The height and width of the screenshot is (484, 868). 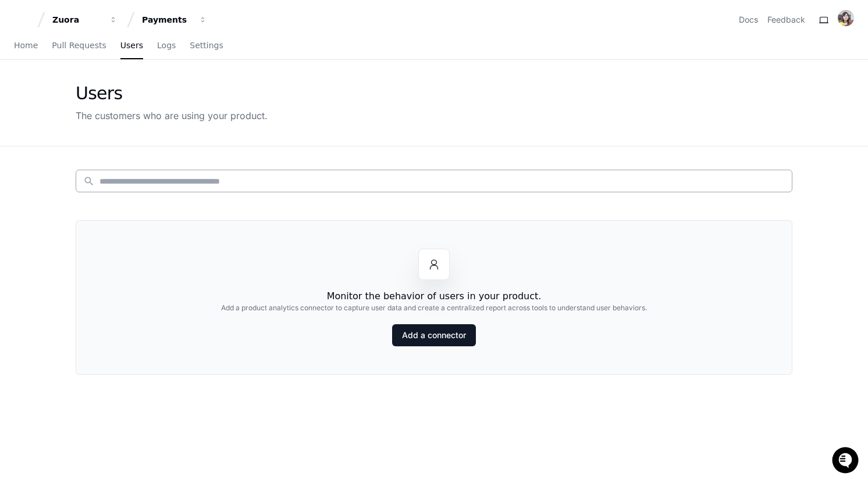 What do you see at coordinates (128, 126) in the screenshot?
I see `span: Pylon` at bounding box center [128, 126].